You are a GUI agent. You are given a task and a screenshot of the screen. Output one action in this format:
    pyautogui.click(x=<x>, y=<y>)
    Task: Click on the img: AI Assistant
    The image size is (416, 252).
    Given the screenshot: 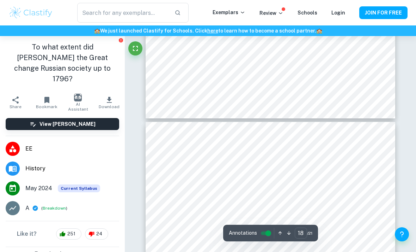 What is the action you would take?
    pyautogui.click(x=78, y=97)
    